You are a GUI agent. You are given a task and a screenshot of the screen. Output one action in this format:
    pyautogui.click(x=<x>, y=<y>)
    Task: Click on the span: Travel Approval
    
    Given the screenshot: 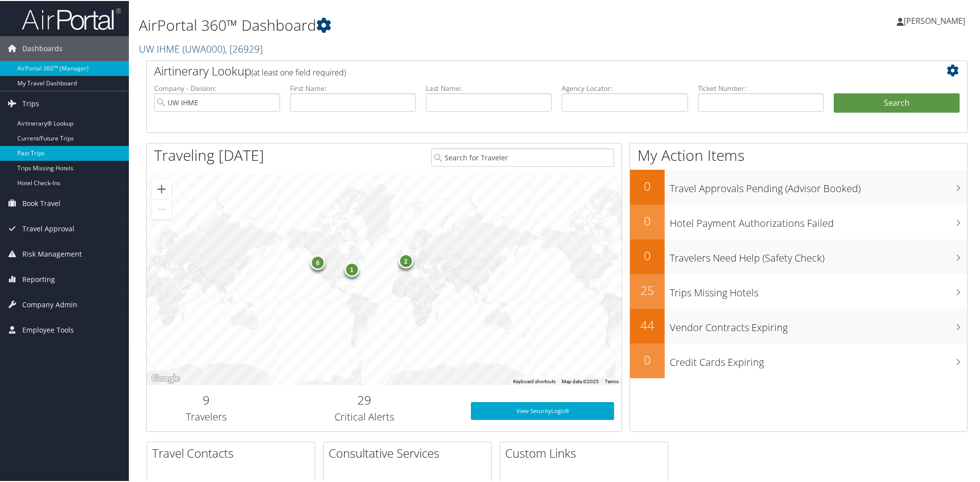 What is the action you would take?
    pyautogui.click(x=48, y=228)
    